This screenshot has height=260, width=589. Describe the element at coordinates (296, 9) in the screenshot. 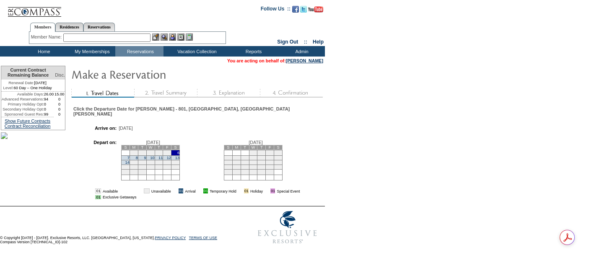

I see `img: Become our fan on Facebook` at that location.